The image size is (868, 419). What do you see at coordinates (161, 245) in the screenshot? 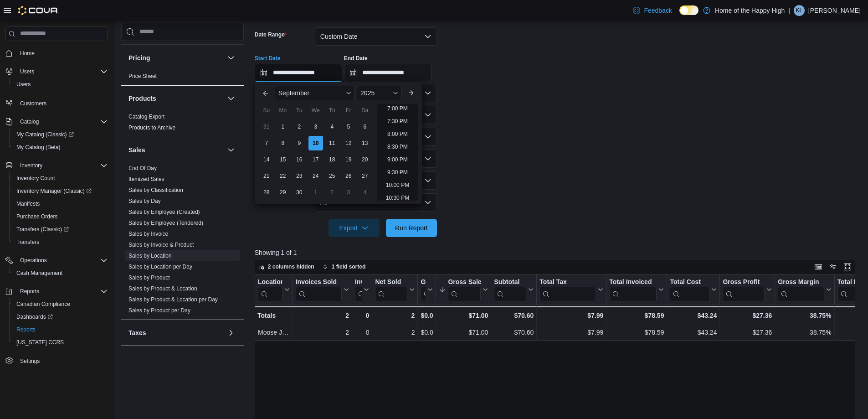
I see `span: Sales by Invoice & Product` at bounding box center [161, 245].